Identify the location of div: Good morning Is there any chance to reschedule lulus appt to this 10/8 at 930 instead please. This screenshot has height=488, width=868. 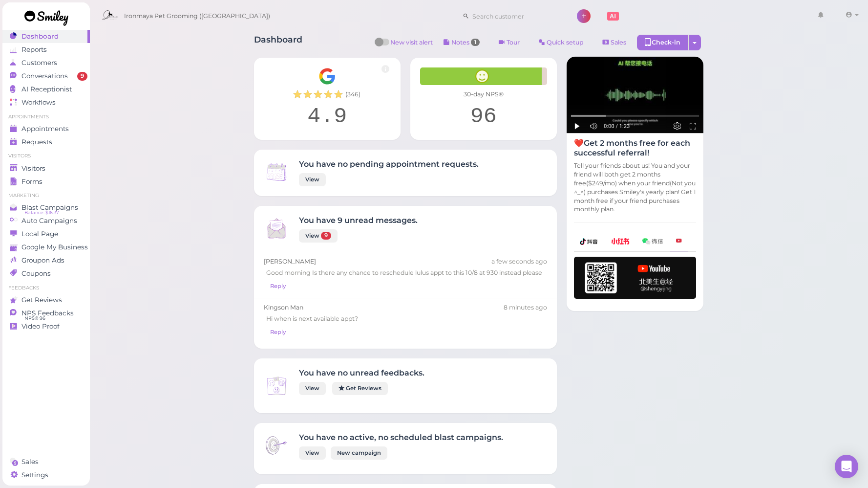
(405, 273).